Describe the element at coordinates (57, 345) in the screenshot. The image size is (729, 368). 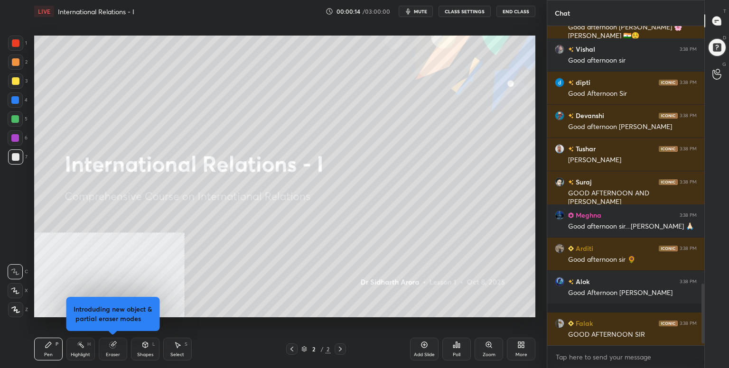
I see `div: P` at that location.